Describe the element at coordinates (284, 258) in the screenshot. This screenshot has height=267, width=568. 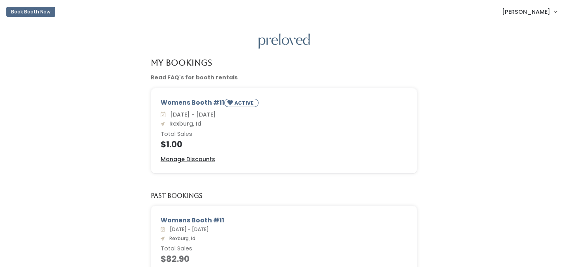
I see `h4: $82.90` at that location.